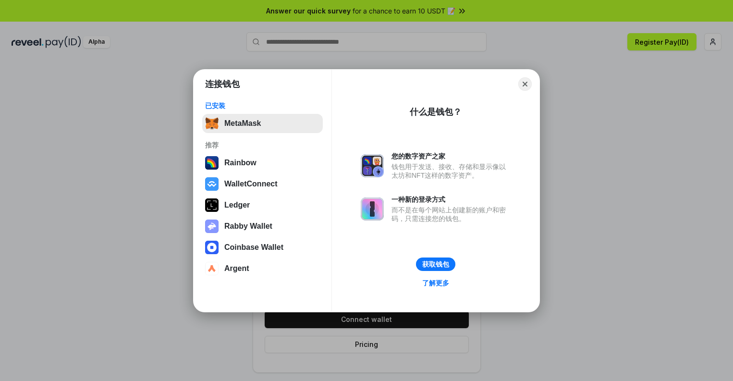  I want to click on div: Ledger, so click(237, 205).